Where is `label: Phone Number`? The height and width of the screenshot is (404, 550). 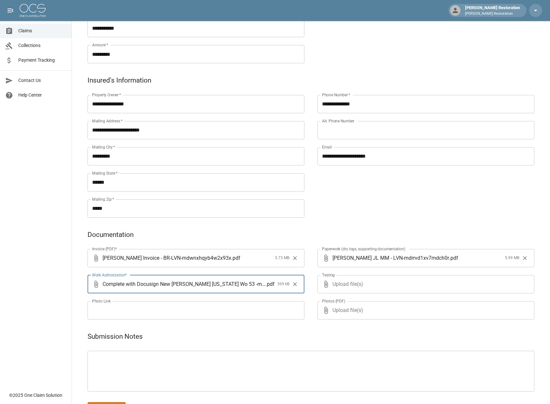 label: Phone Number is located at coordinates (336, 95).